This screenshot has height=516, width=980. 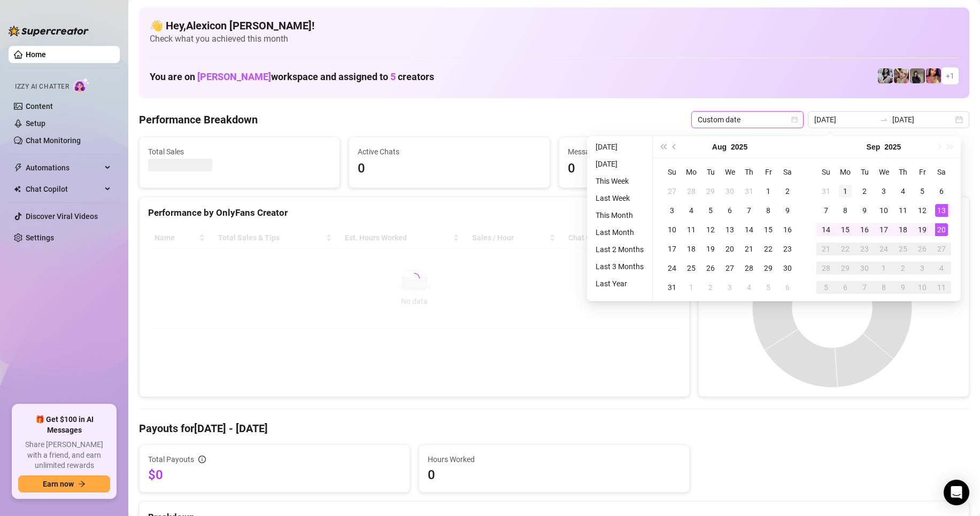 What do you see at coordinates (730, 249) in the screenshot?
I see `td: 2025-08-20` at bounding box center [730, 249].